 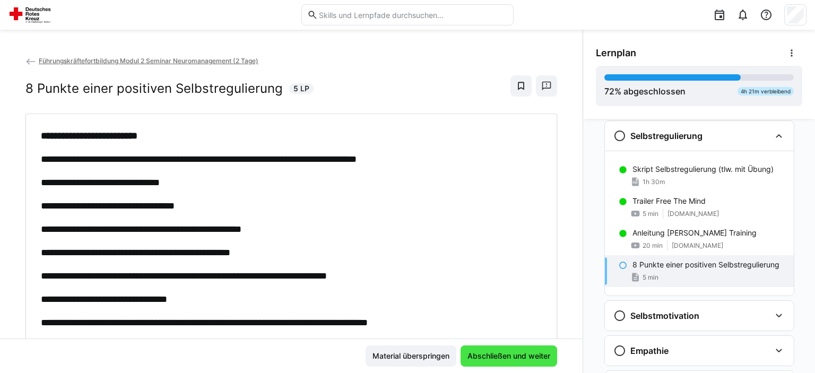 What do you see at coordinates (509, 356) in the screenshot?
I see `span: Abschließen und weiter` at bounding box center [509, 356].